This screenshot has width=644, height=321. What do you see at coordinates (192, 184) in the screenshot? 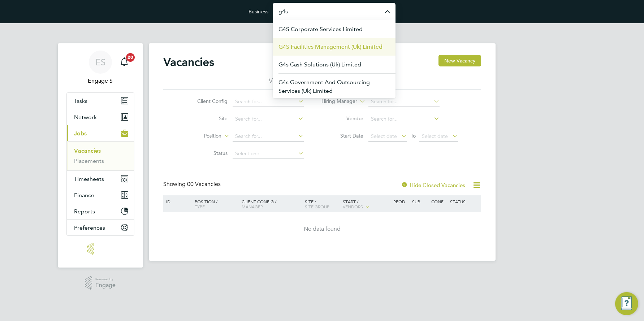
I see `div: Showing` at bounding box center [192, 184].